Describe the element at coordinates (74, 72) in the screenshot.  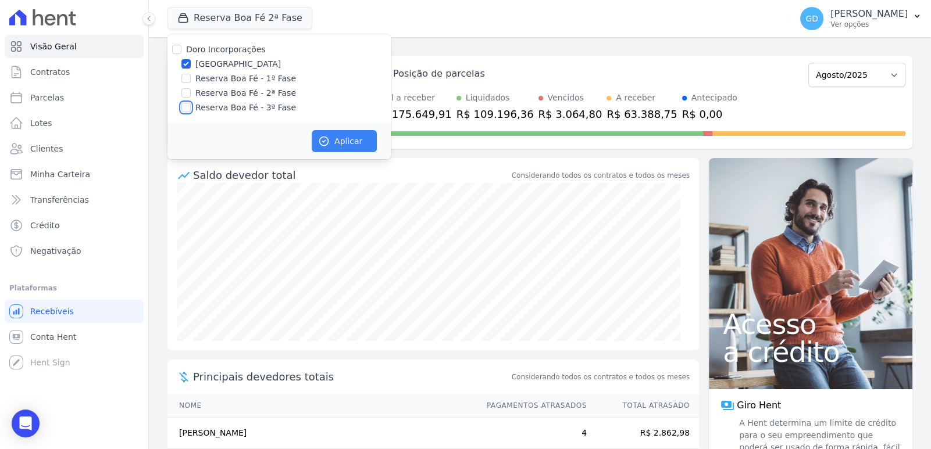
I see `a: Contratos` at that location.